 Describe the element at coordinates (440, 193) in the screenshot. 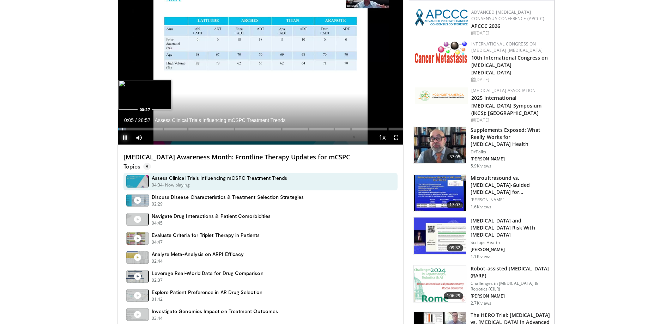

I see `img: d0371492-b5bc-4101-bdcb-0105177cfd27.150x105_q85_crop-smart_upscale.jpg` at that location.